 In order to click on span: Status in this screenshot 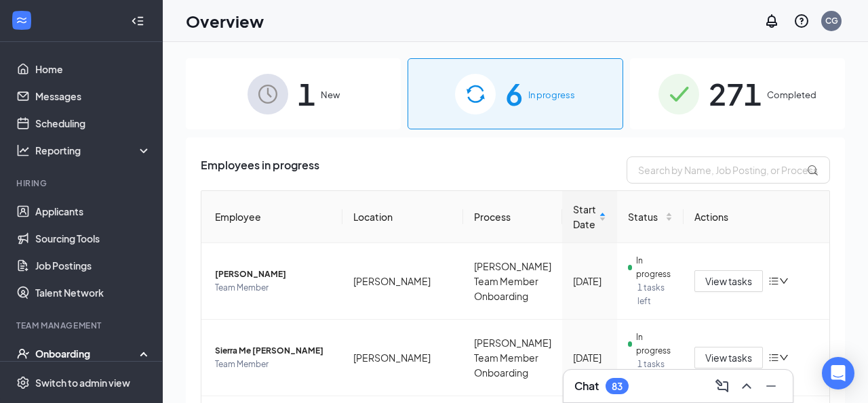, I will do `click(645, 217)`.